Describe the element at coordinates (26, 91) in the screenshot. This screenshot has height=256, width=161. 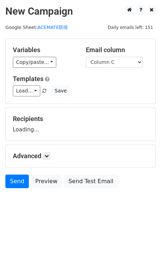
I see `a: Load...` at that location.